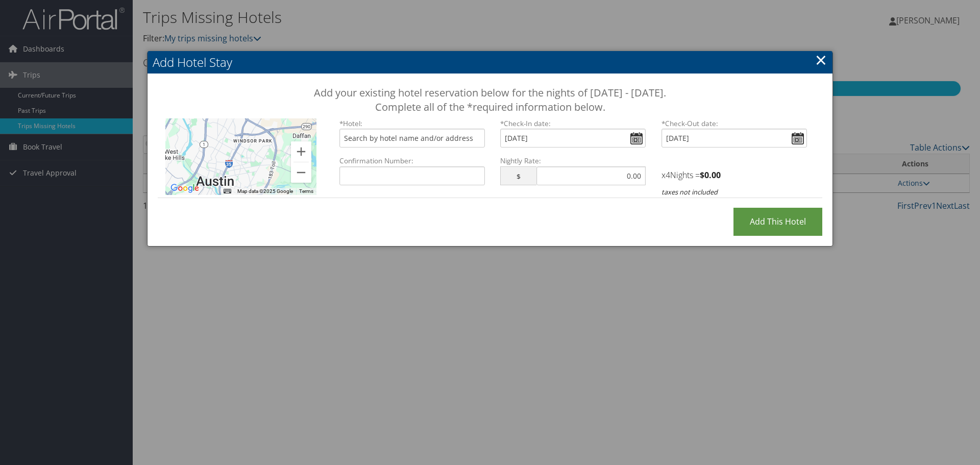 The height and width of the screenshot is (465, 980). Describe the element at coordinates (490, 63) in the screenshot. I see `h2: Add Hotel Stay` at that location.